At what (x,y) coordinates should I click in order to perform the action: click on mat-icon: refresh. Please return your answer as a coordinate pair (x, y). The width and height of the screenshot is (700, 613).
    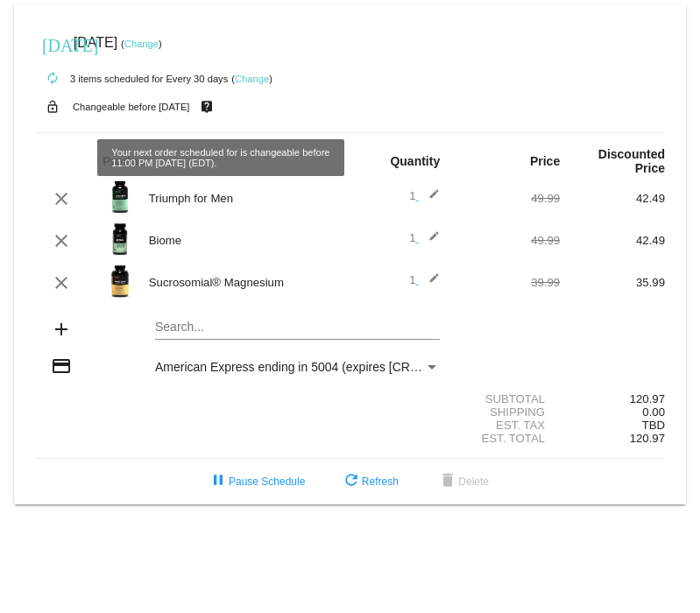
    Looking at the image, I should click on (351, 482).